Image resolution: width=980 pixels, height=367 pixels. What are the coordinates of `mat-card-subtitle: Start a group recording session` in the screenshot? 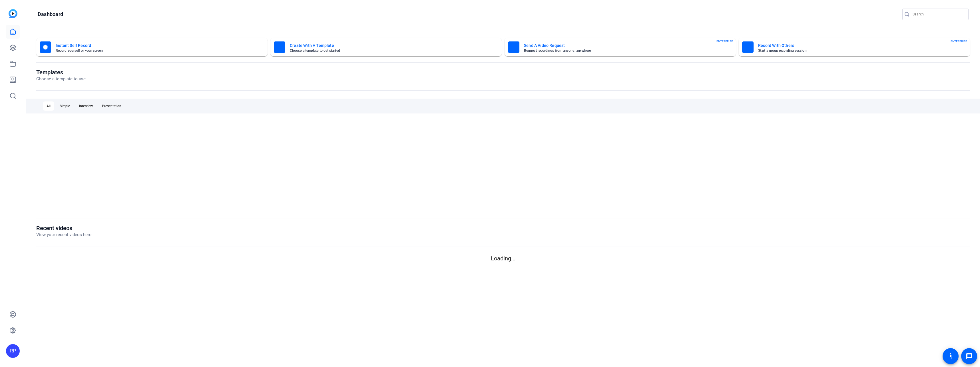 It's located at (858, 50).